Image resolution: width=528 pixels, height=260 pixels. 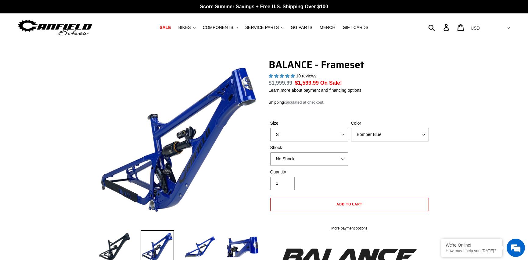 I want to click on s: $1,999.99, so click(x=281, y=83).